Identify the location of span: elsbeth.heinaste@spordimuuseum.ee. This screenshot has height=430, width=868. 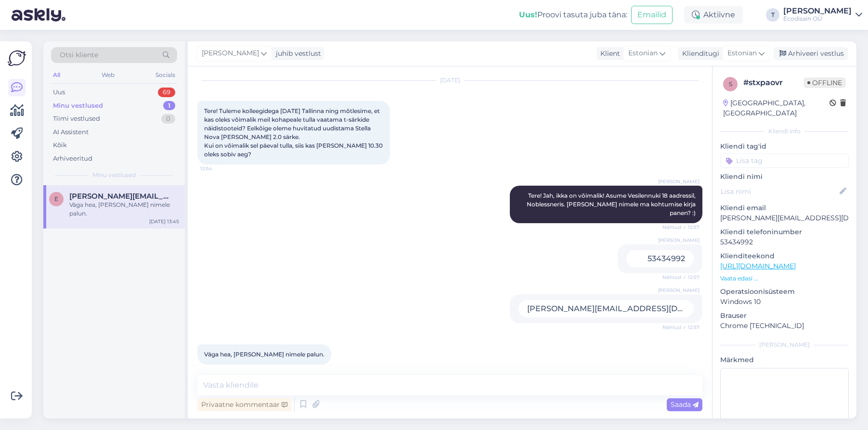
(120, 196).